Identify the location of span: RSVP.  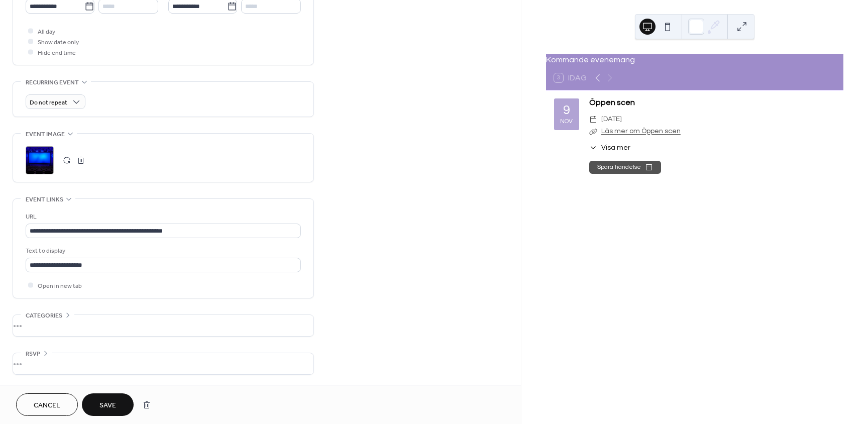
(33, 354).